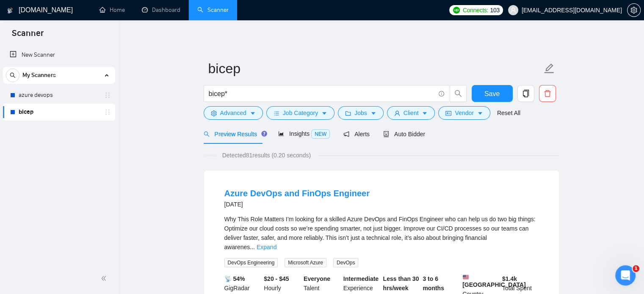  Describe the element at coordinates (59, 55) in the screenshot. I see `a: New Scanner` at that location.